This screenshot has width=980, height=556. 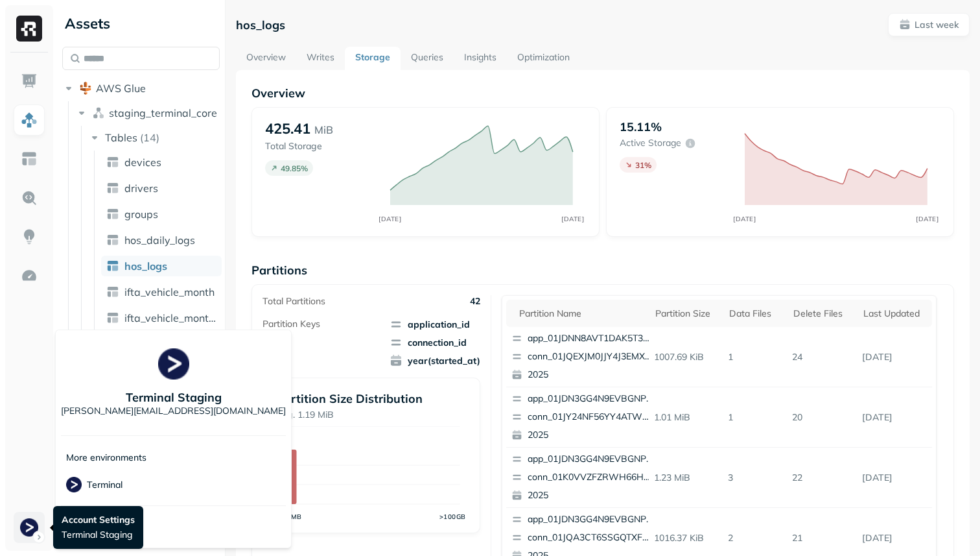 I want to click on p: conn_01K0VVZFZRWH66HZC2E9DFAHKX, so click(x=591, y=477).